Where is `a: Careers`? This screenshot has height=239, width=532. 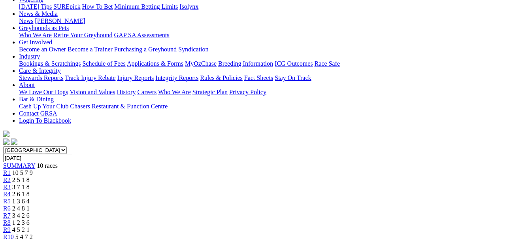
a: Careers is located at coordinates (147, 92).